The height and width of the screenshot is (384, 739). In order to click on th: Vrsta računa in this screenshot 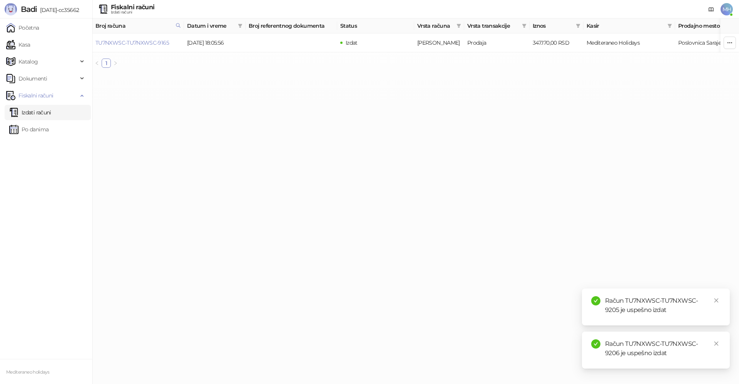, I will do `click(439, 26)`.